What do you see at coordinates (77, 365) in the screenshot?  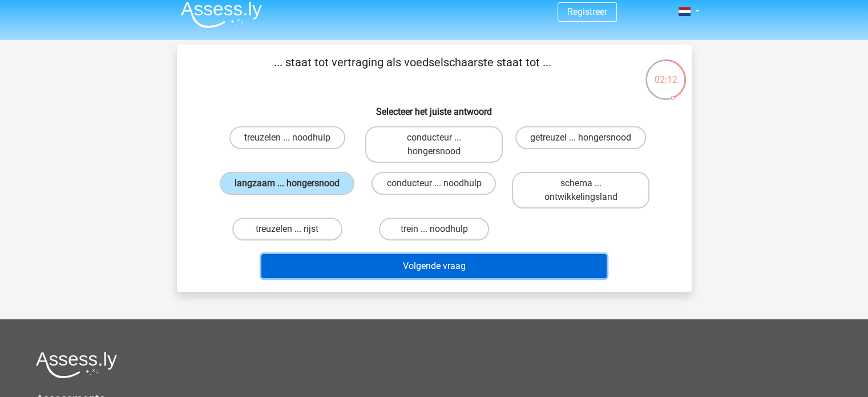 I see `img: Assessly logo` at bounding box center [77, 365].